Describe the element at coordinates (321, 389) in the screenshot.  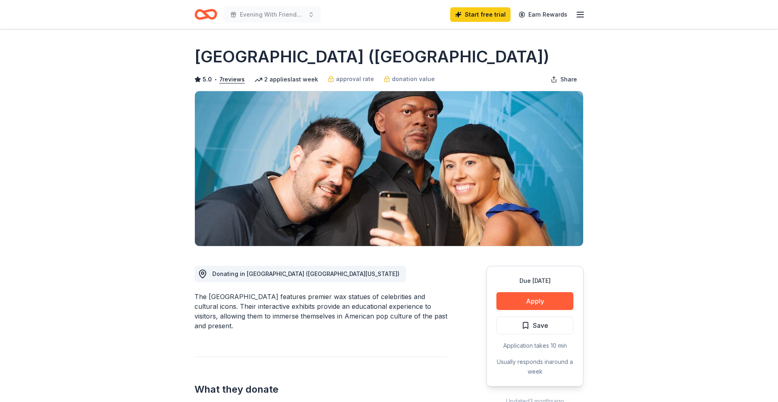
I see `h2: What they donate` at that location.